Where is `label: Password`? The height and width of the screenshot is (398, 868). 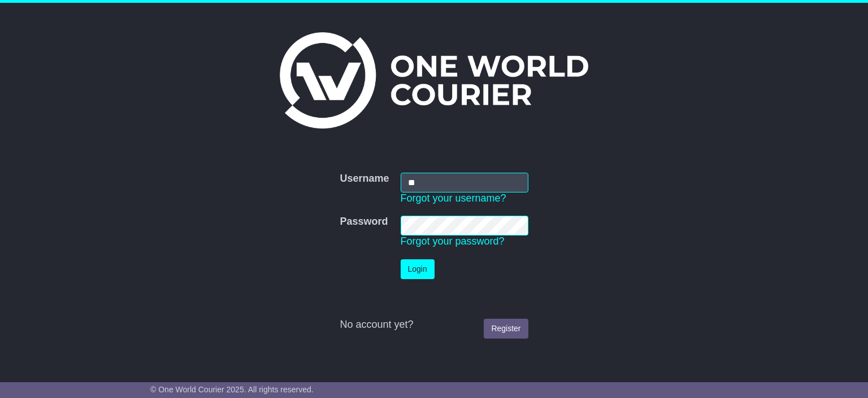 label: Password is located at coordinates (364, 222).